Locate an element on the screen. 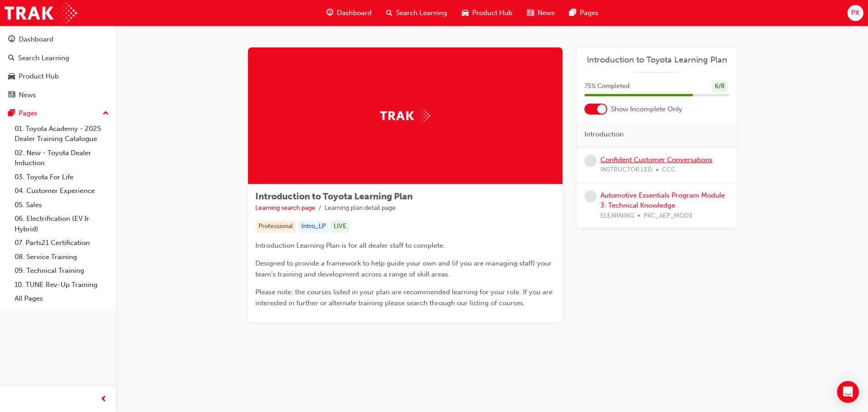  a: News is located at coordinates (58, 95).